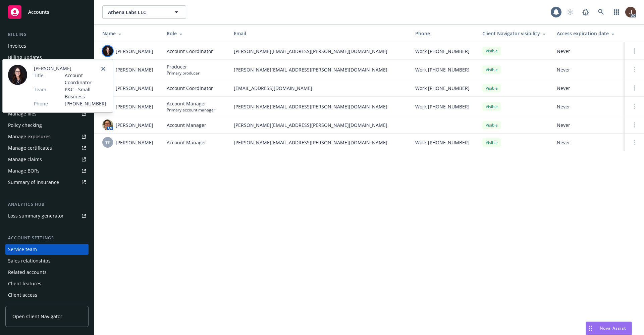 Image resolution: width=644 pixels, height=335 pixels. What do you see at coordinates (30, 148) in the screenshot?
I see `div: Manage certificates` at bounding box center [30, 148].